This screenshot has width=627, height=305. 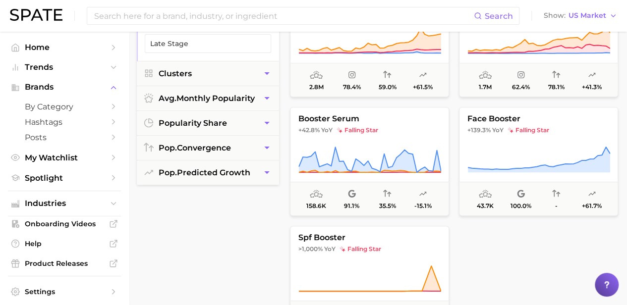 What do you see at coordinates (64, 292) in the screenshot?
I see `a: Settings` at bounding box center [64, 292].